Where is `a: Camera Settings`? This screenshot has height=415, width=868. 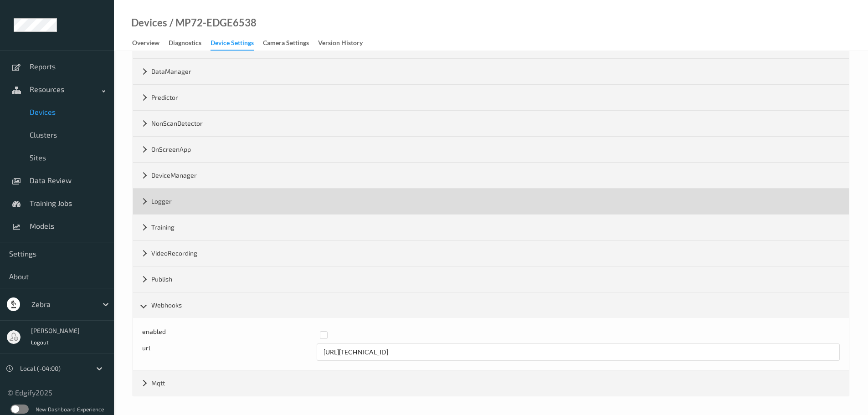 a: Camera Settings is located at coordinates (290, 44).